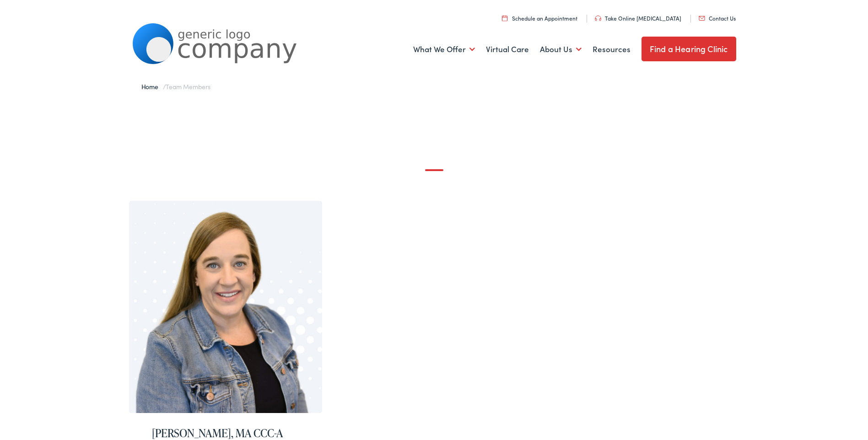  I want to click on a: Schedule an Appointment, so click(540, 18).